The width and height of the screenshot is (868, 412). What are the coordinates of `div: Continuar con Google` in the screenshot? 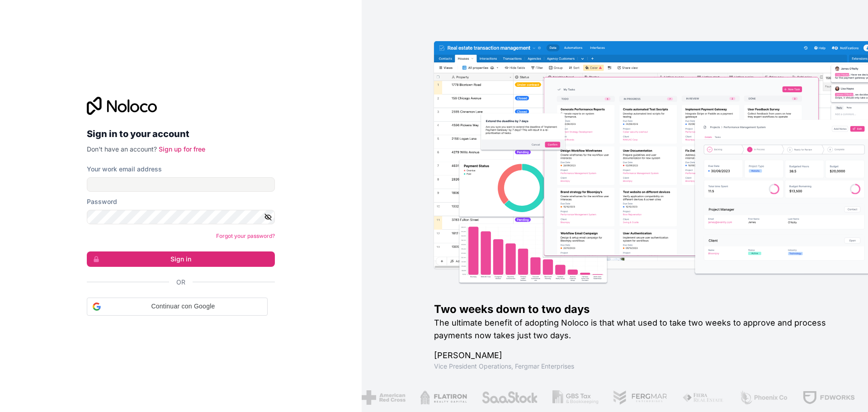 It's located at (177, 307).